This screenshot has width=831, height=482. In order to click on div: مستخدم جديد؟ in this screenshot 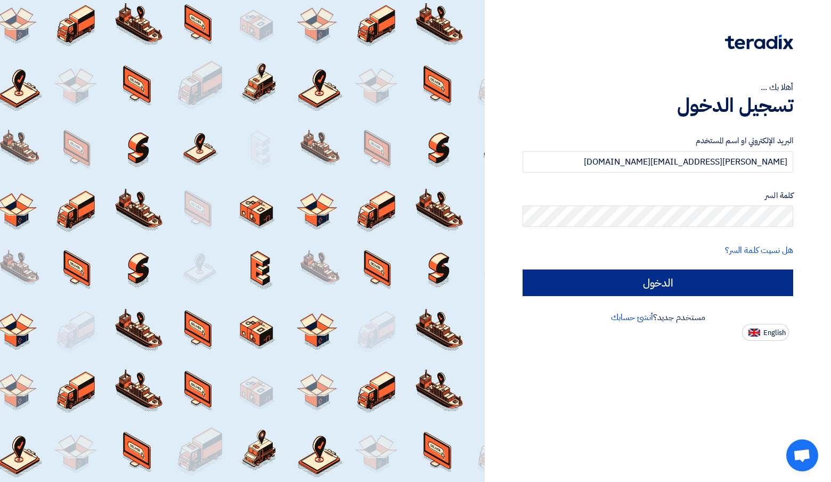, I will do `click(658, 318)`.